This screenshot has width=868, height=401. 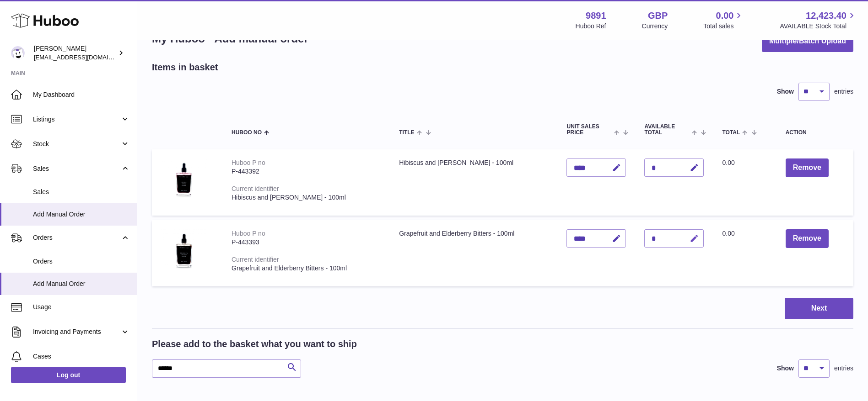 I want to click on span: AVAILABLE Stock Total, so click(x=818, y=26).